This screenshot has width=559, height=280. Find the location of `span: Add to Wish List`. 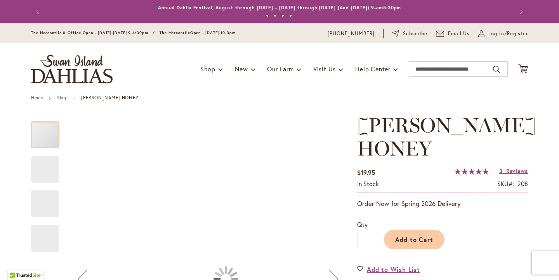

span: Add to Wish List is located at coordinates (393, 269).